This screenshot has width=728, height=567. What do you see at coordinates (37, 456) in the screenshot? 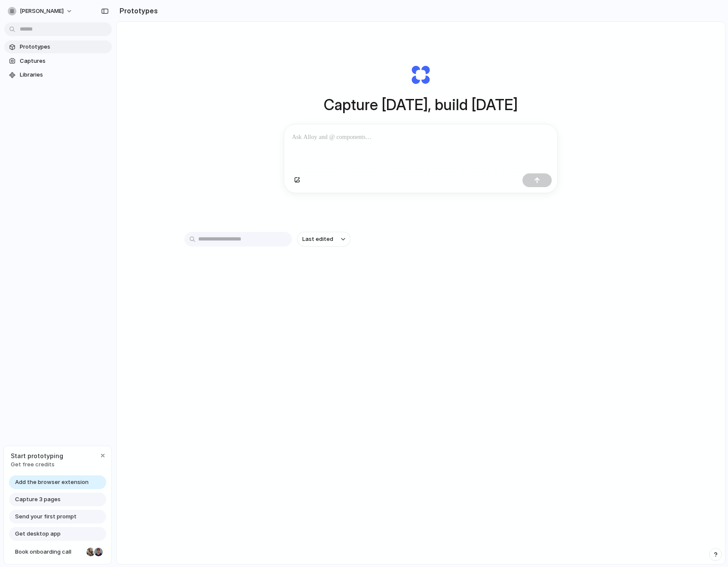
I see `span: Start prototyping` at bounding box center [37, 456].